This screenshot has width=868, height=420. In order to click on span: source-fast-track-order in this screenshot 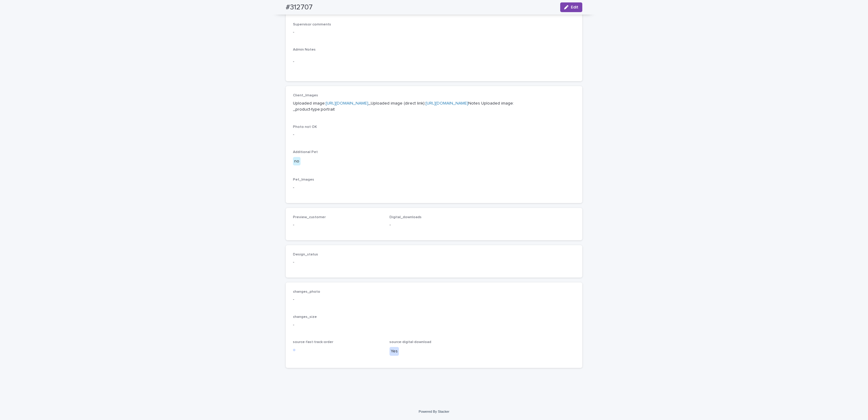, I will do `click(313, 342)`.